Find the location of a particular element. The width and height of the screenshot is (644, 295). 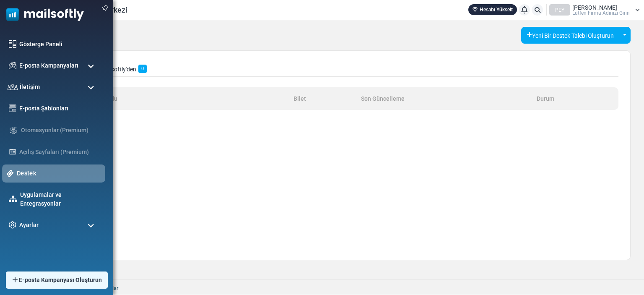

font: Son Güncelleme is located at coordinates (383, 99).